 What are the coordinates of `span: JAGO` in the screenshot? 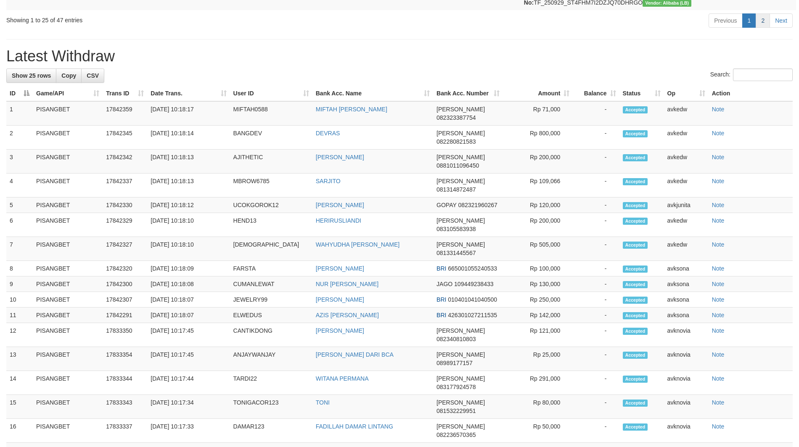 It's located at (444, 284).